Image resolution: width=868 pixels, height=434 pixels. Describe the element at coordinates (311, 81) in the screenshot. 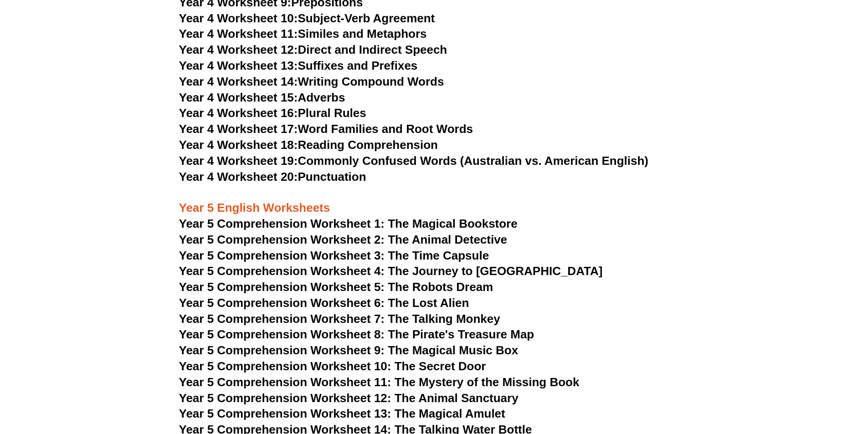

I see `a: Year 4 Worksheet 14:Writing Compound Words` at that location.